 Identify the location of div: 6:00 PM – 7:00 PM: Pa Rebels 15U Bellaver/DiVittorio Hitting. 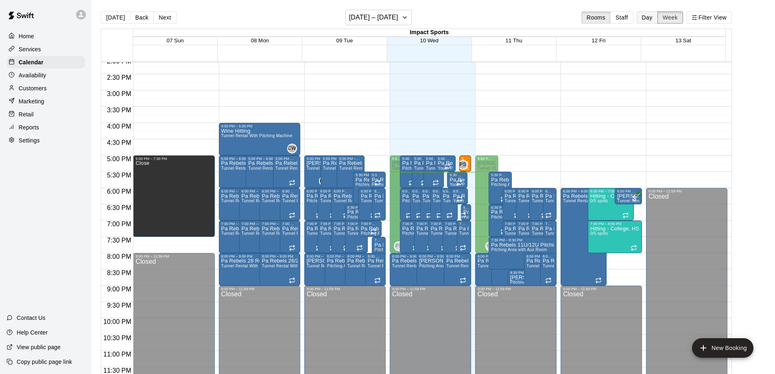
(449, 204).